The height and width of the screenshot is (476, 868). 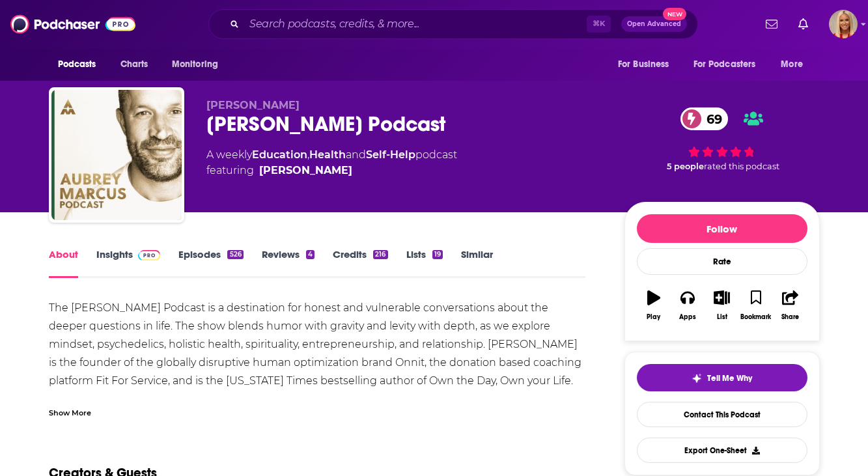 What do you see at coordinates (149, 255) in the screenshot?
I see `img: Podchaser Pro` at bounding box center [149, 255].